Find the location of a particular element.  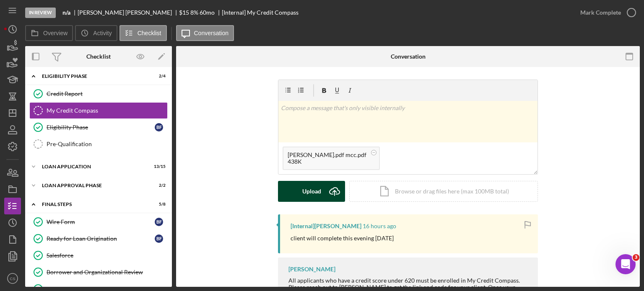

button: Activity is located at coordinates (96, 33).